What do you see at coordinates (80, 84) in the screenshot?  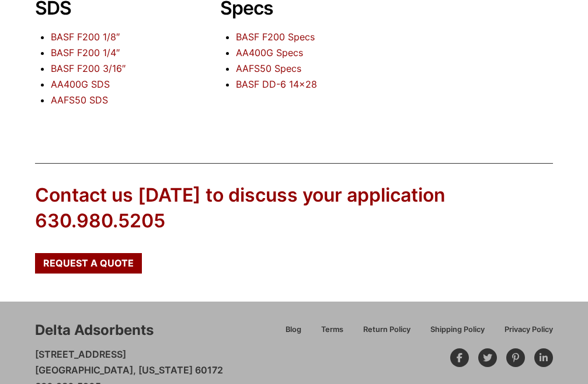 I see `a: AA400G SDS` at bounding box center [80, 84].